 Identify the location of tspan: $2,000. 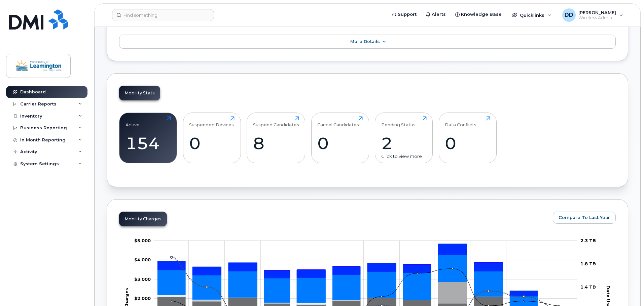
(142, 298).